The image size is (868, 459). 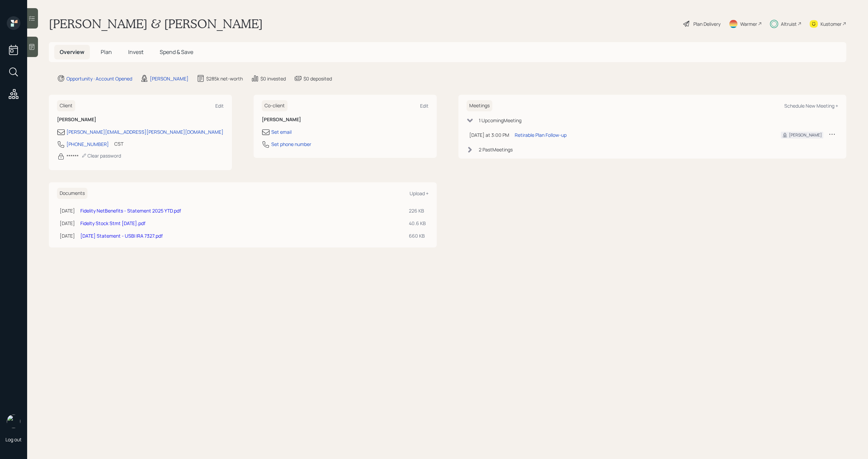 I want to click on div: 660 KB, so click(x=418, y=236).